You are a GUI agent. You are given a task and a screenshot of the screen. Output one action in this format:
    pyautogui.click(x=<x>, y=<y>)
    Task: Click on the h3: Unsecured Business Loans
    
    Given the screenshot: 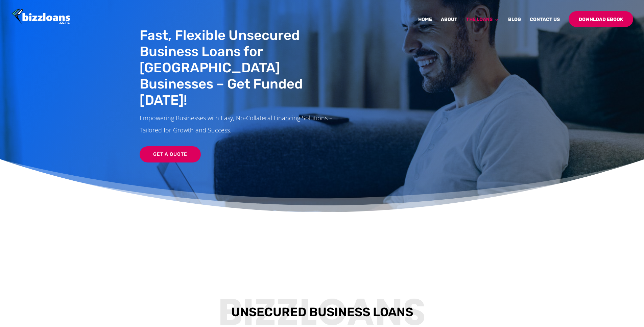 What is the action you would take?
    pyautogui.click(x=322, y=312)
    